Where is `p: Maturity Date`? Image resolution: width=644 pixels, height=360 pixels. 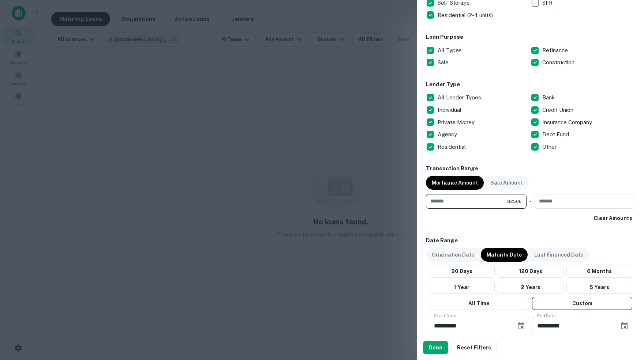 p: Maturity Date is located at coordinates (504, 255).